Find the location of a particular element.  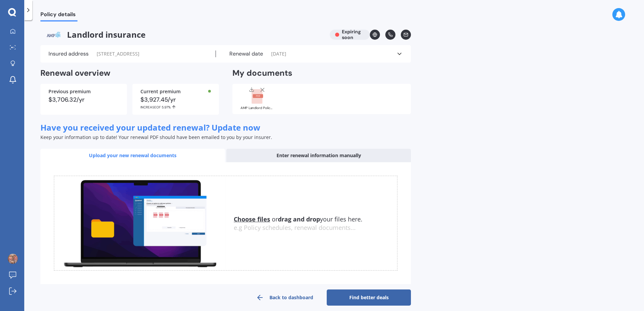

span: Keep your information up to date! Your renewal PDF should have been emailed to you by your insurer. is located at coordinates (156, 137).